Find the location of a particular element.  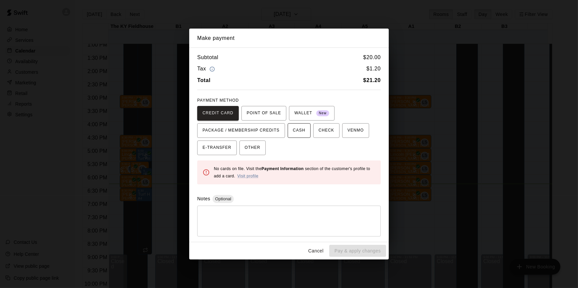

span: Optional is located at coordinates (223, 199).